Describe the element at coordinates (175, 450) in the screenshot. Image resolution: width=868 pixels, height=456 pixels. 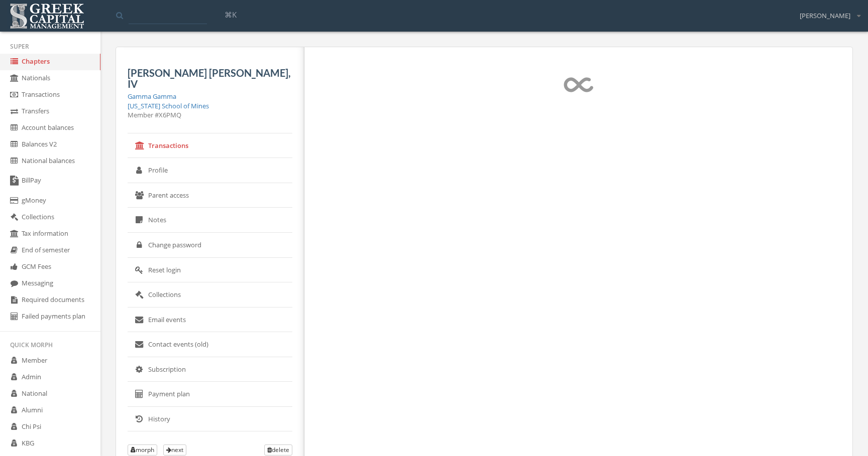
I see `button: next` at that location.